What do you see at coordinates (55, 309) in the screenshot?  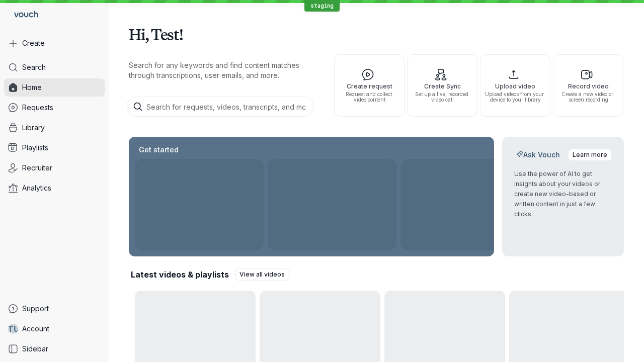 I see `a: Support` at bounding box center [55, 309].